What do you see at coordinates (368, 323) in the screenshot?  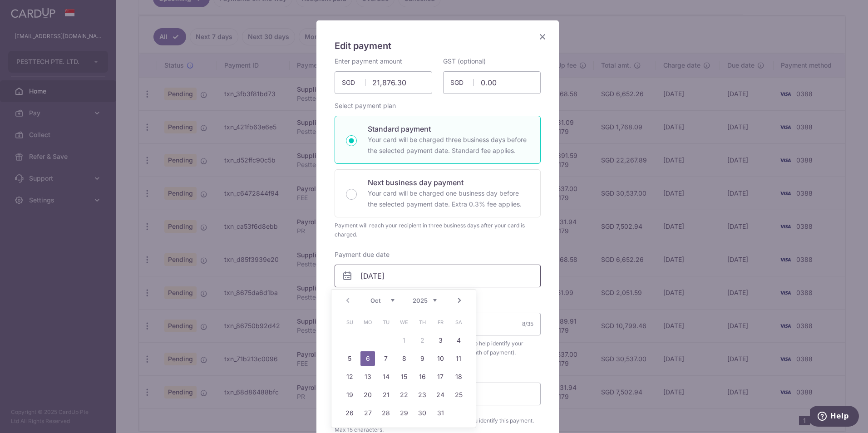 I see `span: Monday` at bounding box center [368, 323].